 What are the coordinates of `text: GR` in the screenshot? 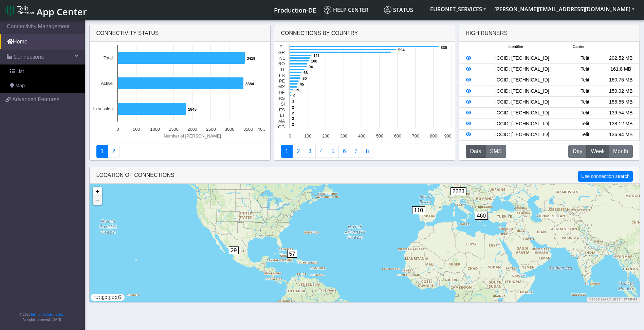 It's located at (281, 52).